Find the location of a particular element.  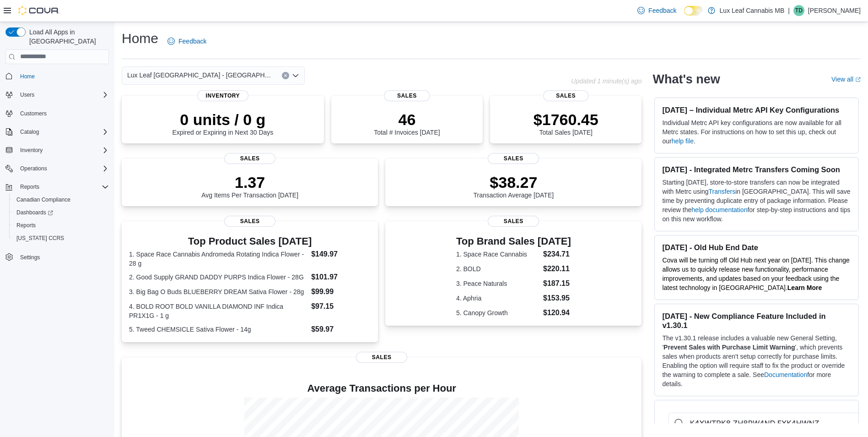

dd: $234.71 is located at coordinates (557, 254).